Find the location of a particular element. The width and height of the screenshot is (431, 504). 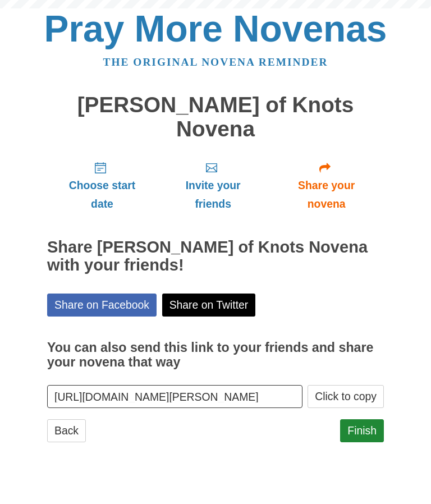

a: Pray More Novenas is located at coordinates (216, 29).